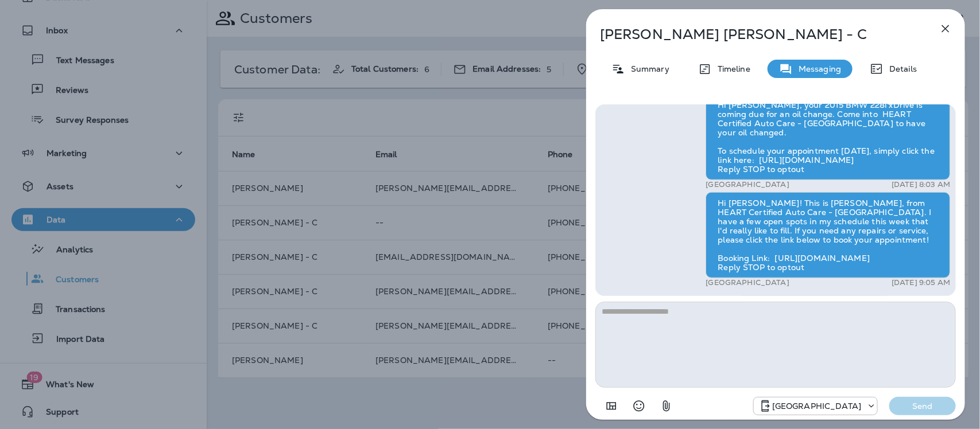 This screenshot has height=429, width=980. I want to click on p: Details, so click(900, 69).